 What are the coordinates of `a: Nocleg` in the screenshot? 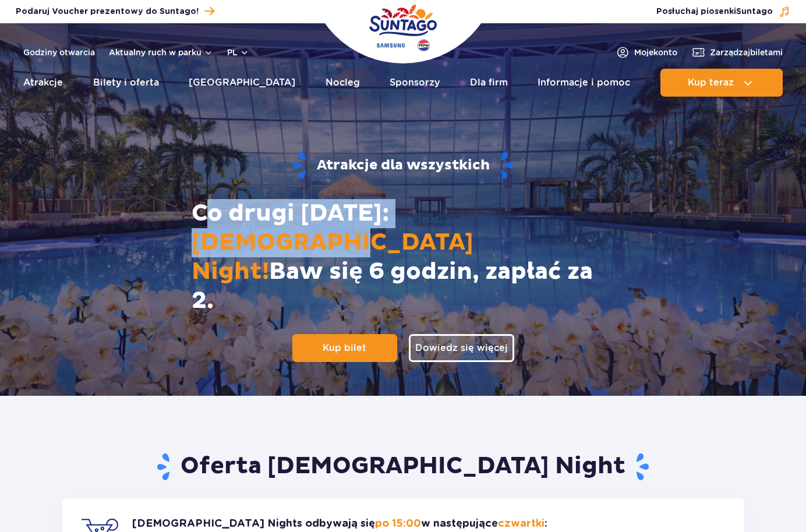 It's located at (343, 83).